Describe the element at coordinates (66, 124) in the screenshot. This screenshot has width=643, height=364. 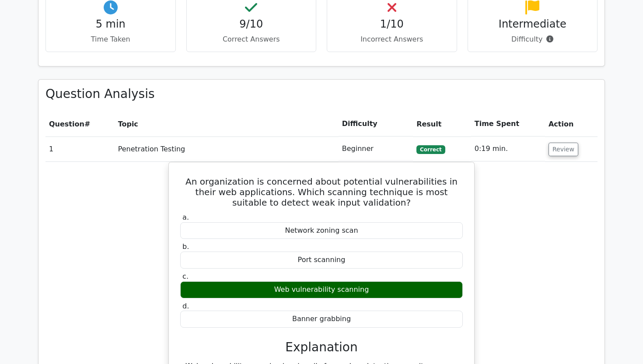
I see `span: Question` at that location.